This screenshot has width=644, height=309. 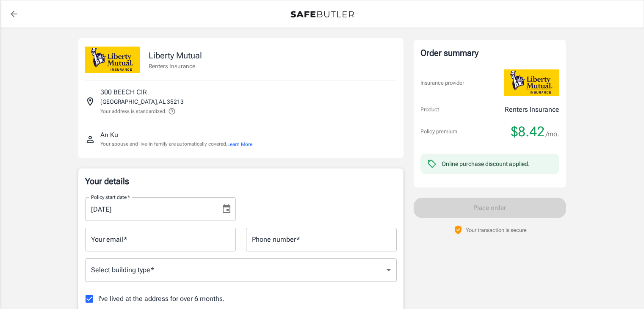 What do you see at coordinates (429, 110) in the screenshot?
I see `p: Product` at bounding box center [429, 110].